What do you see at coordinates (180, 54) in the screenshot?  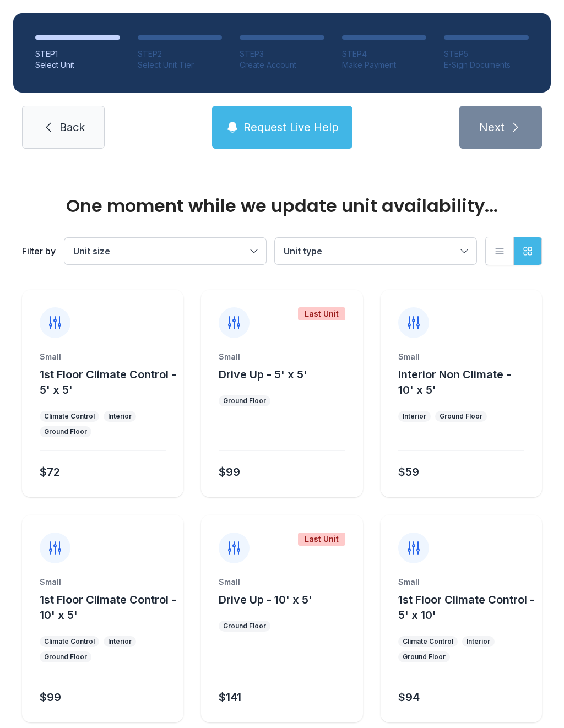 I see `div: STEP 2` at bounding box center [180, 54].